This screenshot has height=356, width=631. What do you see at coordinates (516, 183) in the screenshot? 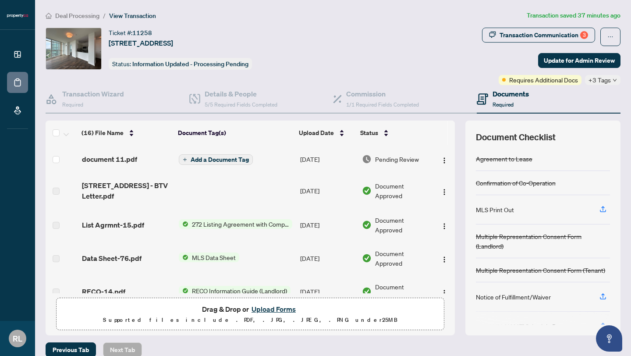
I see `div: Confirmation of Co-Operation` at bounding box center [516, 183].